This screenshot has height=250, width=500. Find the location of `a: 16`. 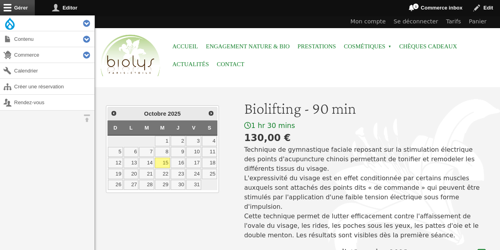

a: 16 is located at coordinates (178, 163).